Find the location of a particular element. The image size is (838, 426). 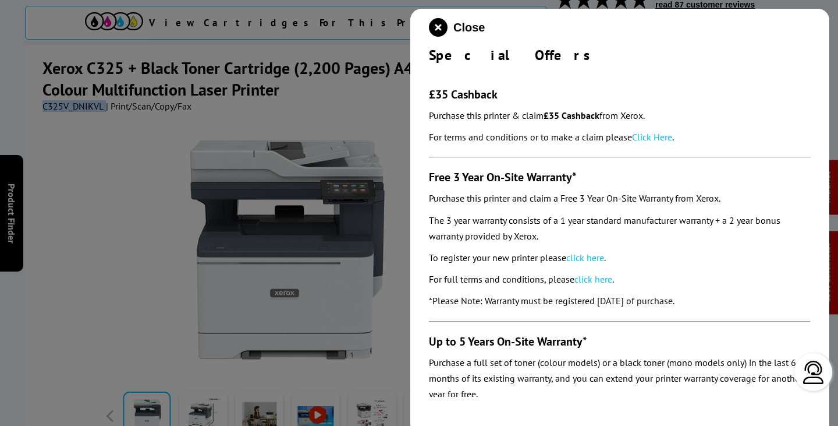

p: For terms and conditions or to make a claim please . is located at coordinates (620, 137).